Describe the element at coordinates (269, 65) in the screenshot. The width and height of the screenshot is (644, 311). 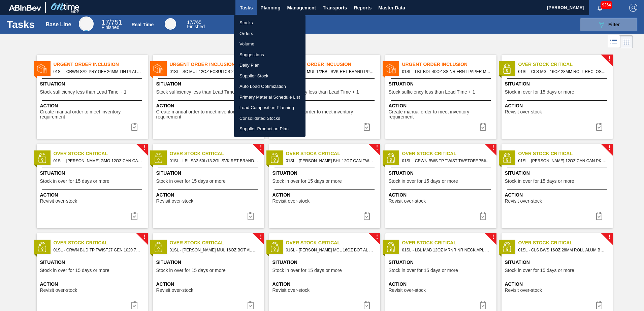
I see `li: Daily Plan` at that location.